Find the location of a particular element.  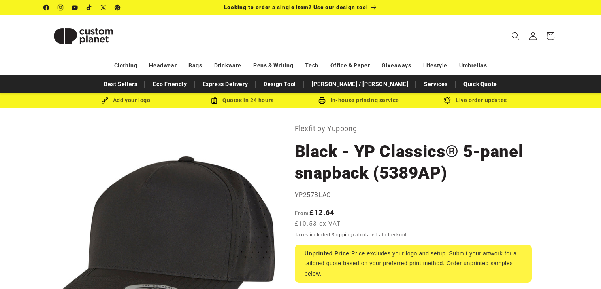

a: Custom Planet is located at coordinates (83, 36).